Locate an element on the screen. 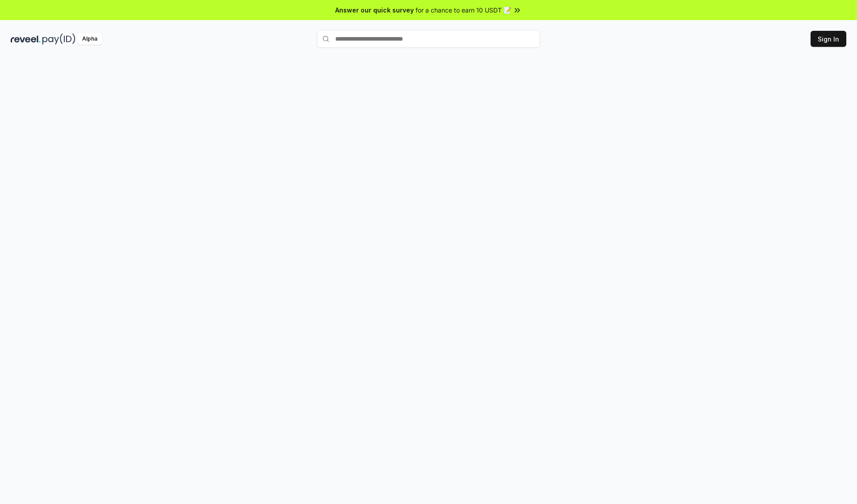 This screenshot has width=857, height=504. span: Answer our quick survey is located at coordinates (374, 10).